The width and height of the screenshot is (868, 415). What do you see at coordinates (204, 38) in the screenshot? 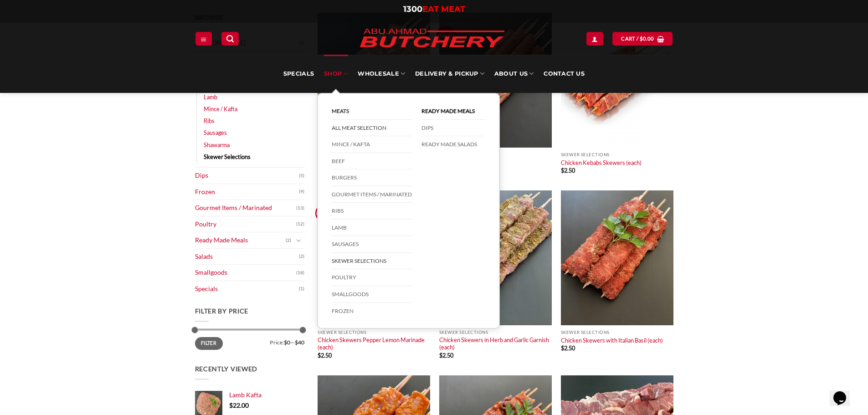
I see `a: Menu` at bounding box center [204, 38].